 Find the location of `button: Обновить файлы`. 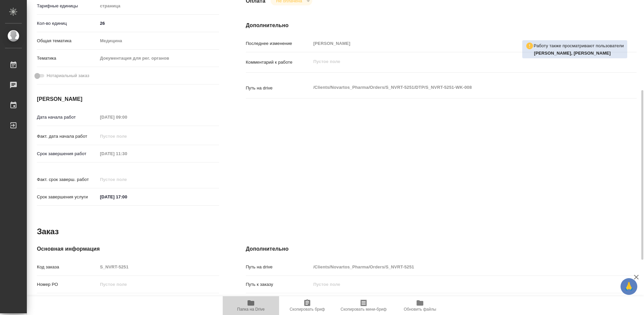

button: Обновить файлы is located at coordinates (420, 306).